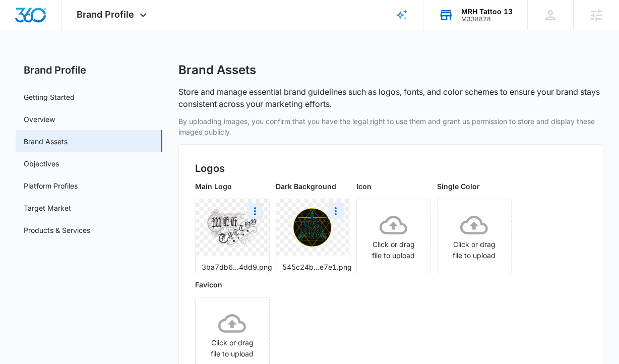 The height and width of the screenshot is (364, 619). I want to click on p: Icon, so click(394, 186).